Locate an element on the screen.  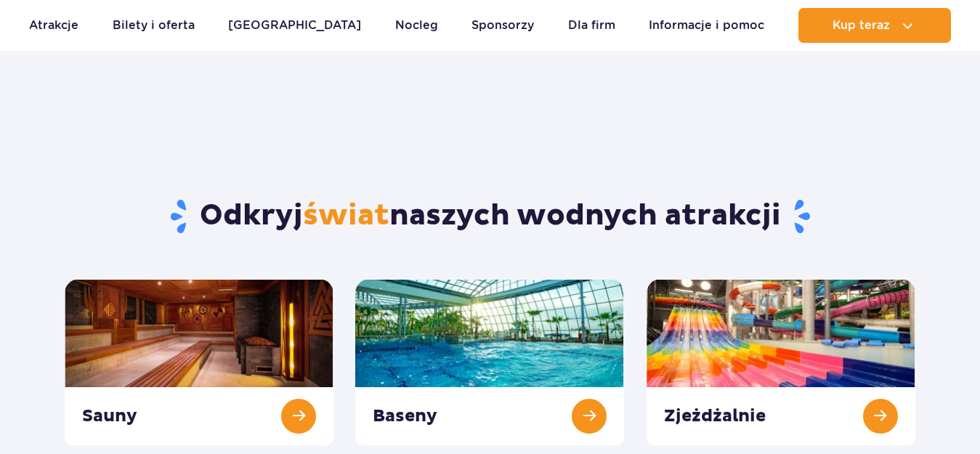
a: Nocleg is located at coordinates (416, 25).